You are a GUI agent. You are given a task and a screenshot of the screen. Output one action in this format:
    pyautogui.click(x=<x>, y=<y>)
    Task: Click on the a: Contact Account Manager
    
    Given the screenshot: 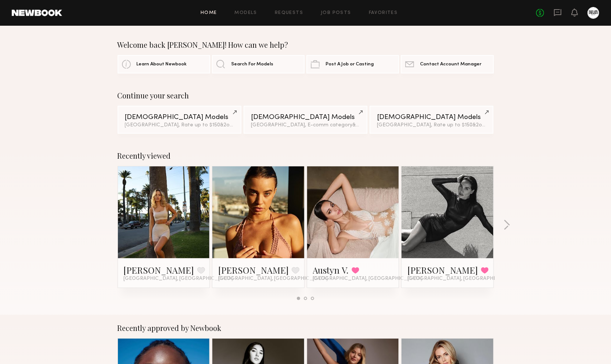 What is the action you would take?
    pyautogui.click(x=447, y=64)
    